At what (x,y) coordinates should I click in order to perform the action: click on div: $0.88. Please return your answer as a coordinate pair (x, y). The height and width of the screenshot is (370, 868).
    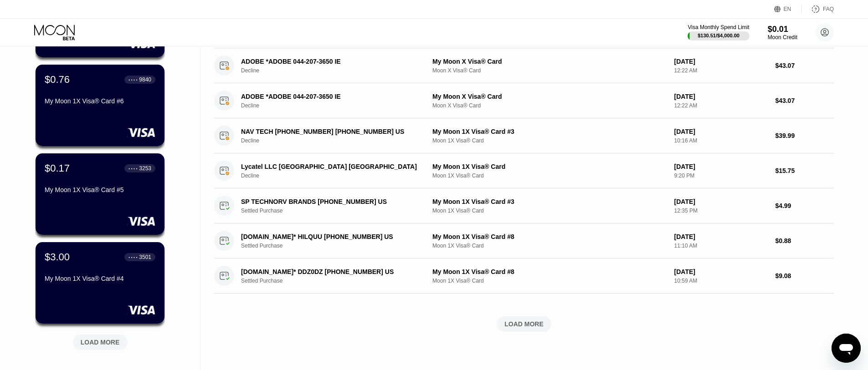
    Looking at the image, I should click on (804, 241).